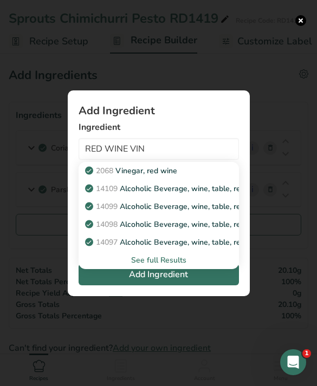  I want to click on span: 2068, so click(104, 170).